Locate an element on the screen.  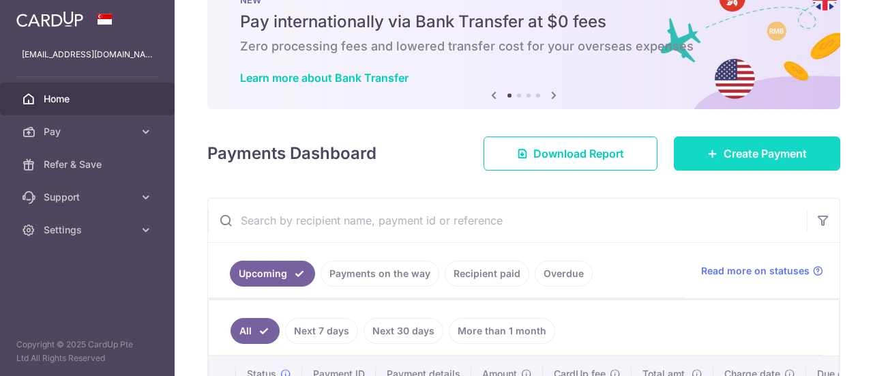
a: Payments on the way is located at coordinates (380, 274).